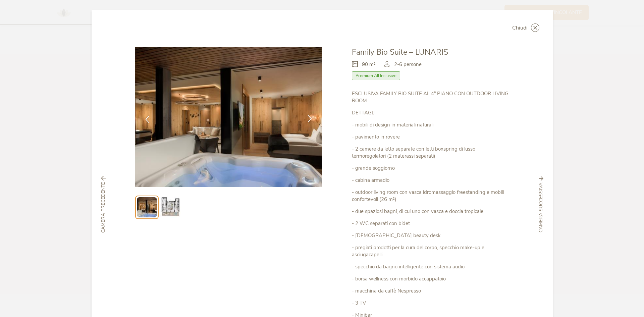 This screenshot has width=644, height=317. Describe the element at coordinates (400, 52) in the screenshot. I see `span: Family Bio Suite – LUNARIS` at that location.